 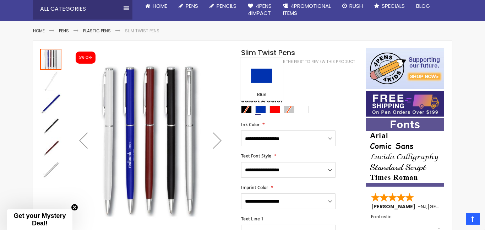 What do you see at coordinates (259, 9) in the screenshot?
I see `span: 4Pens 4impact` at bounding box center [259, 9].